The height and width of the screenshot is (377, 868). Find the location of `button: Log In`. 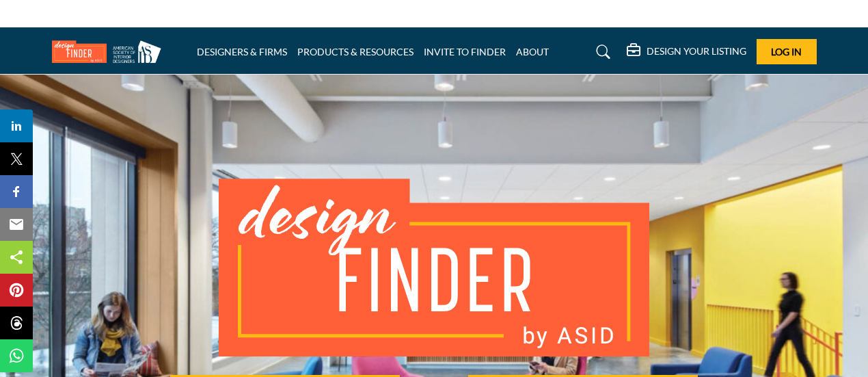

button: Log In is located at coordinates (787, 52).